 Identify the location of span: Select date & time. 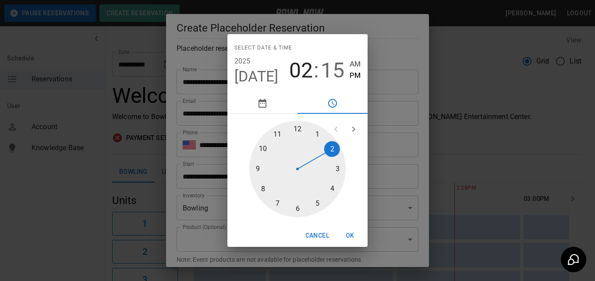
(263, 48).